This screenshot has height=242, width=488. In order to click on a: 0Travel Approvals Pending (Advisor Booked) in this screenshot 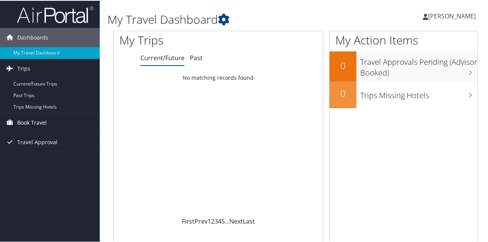, I will do `click(403, 65)`.